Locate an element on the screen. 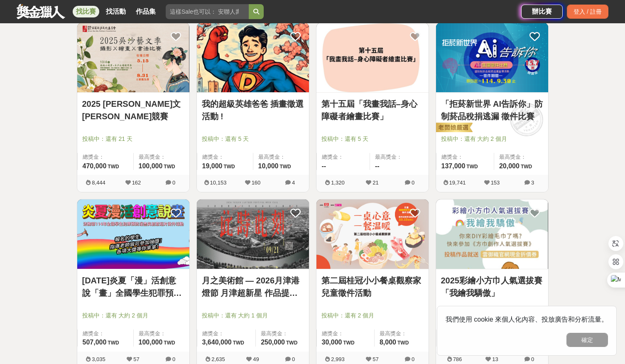  button: 確定 is located at coordinates (588, 340).